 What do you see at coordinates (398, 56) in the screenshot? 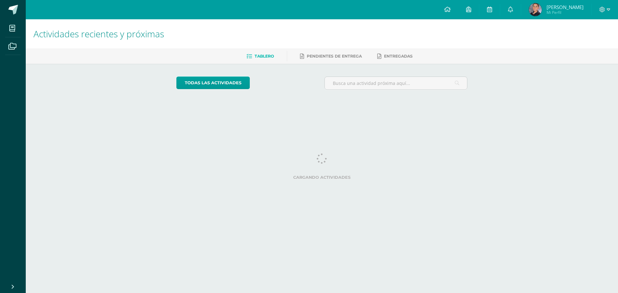
I see `span: Entregadas` at bounding box center [398, 56].